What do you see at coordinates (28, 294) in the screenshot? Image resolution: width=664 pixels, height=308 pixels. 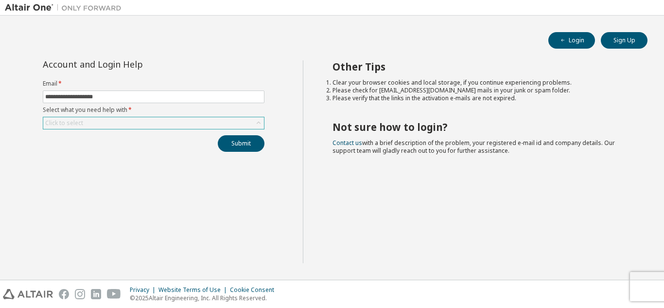 I see `img: altair_logo.svg` at bounding box center [28, 294].